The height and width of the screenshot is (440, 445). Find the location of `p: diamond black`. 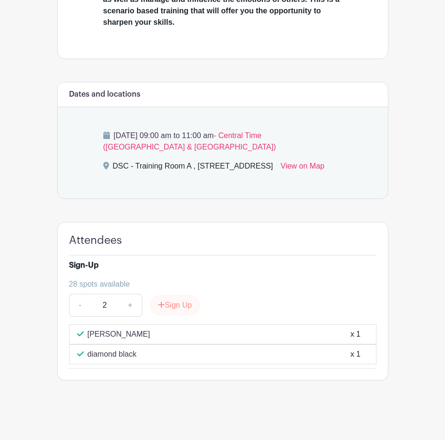

p: diamond black is located at coordinates (112, 354).